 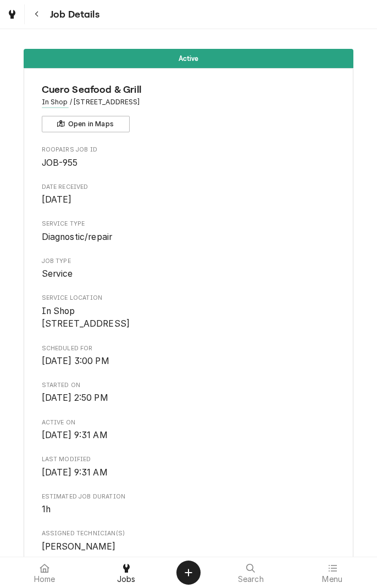 I want to click on div: Scheduled For, so click(x=188, y=356).